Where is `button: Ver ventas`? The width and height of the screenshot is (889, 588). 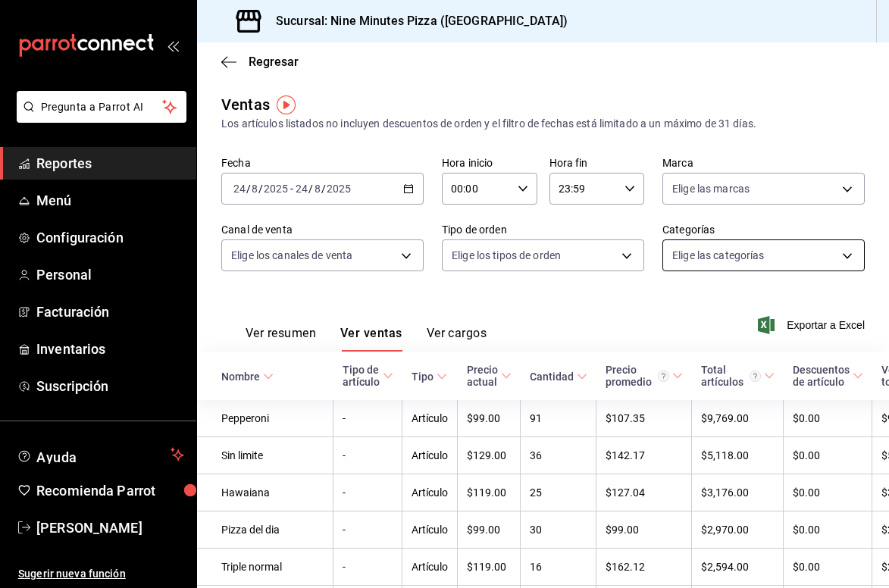
button: Ver ventas is located at coordinates (372, 339).